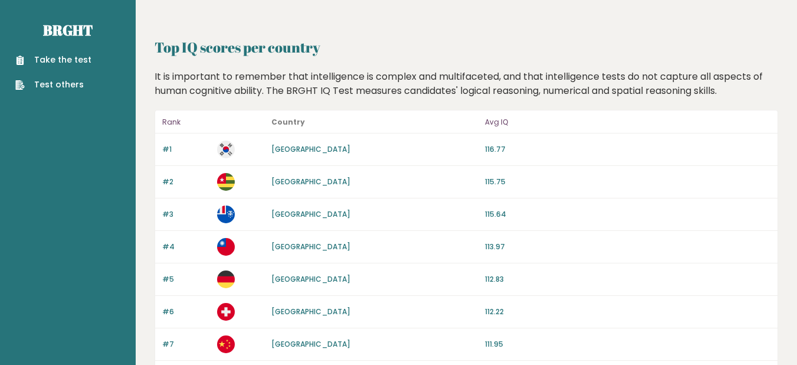  What do you see at coordinates (226, 247) in the screenshot?
I see `img: tw.svg` at bounding box center [226, 247].